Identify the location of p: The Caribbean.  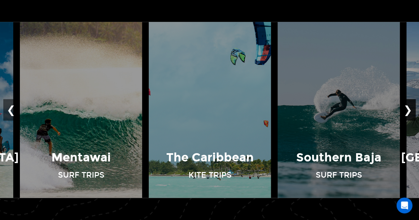
(210, 158).